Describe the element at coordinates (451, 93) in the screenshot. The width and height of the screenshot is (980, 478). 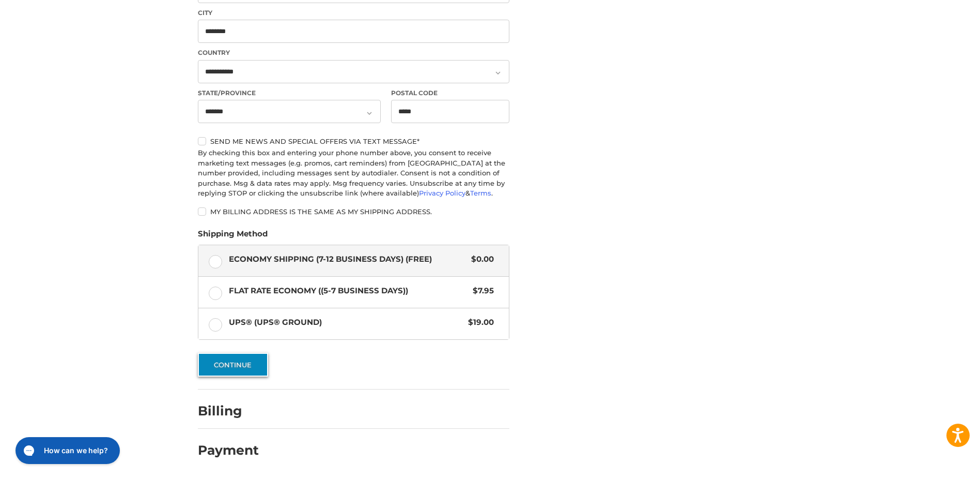
I see `label: Postal Code` at that location.